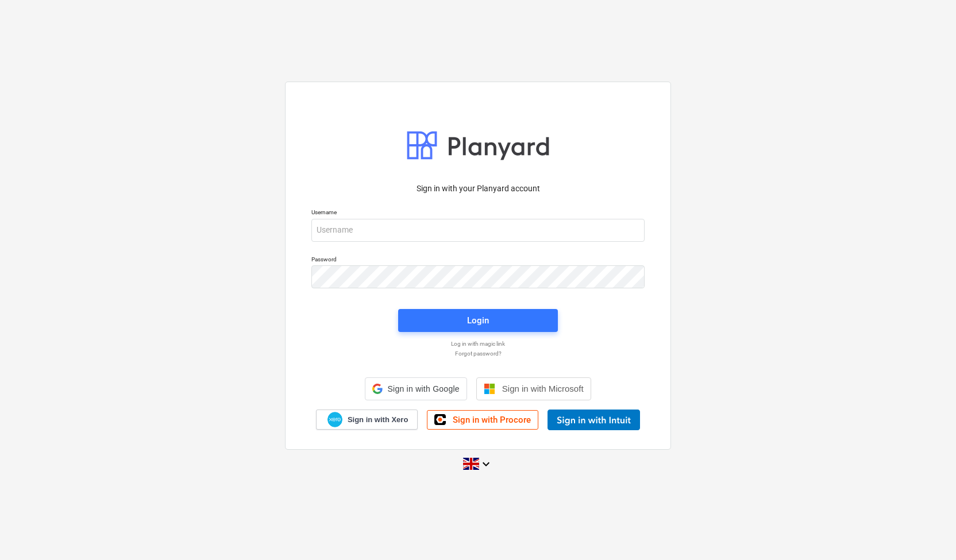 This screenshot has height=560, width=956. Describe the element at coordinates (490, 389) in the screenshot. I see `img: Microsoft logo` at that location.